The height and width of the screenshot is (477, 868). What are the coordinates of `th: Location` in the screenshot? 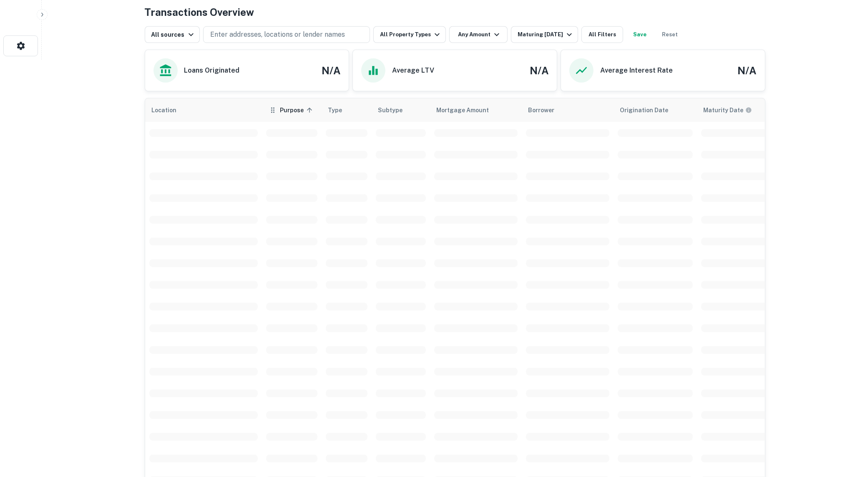 It's located at (204, 110).